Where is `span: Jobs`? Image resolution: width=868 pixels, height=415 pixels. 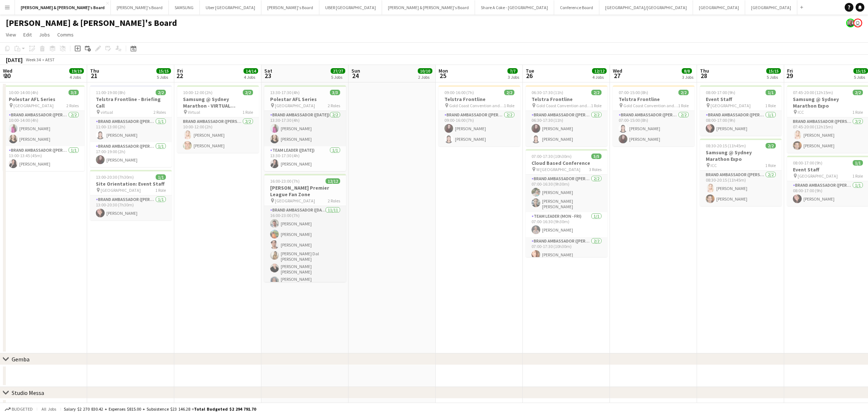 span: Jobs is located at coordinates (45, 34).